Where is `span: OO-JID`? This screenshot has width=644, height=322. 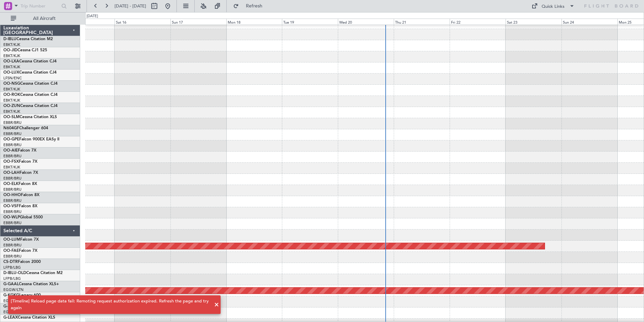 span: OO-JID is located at coordinates (11, 50).